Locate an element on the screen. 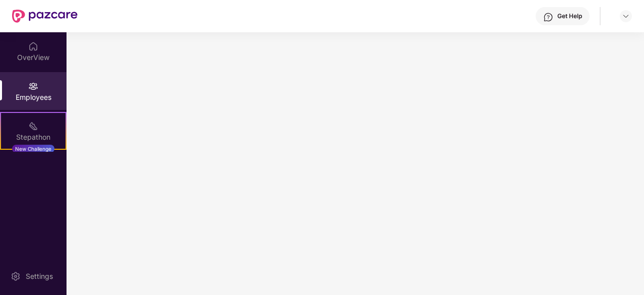  div: Settings is located at coordinates (40, 276).